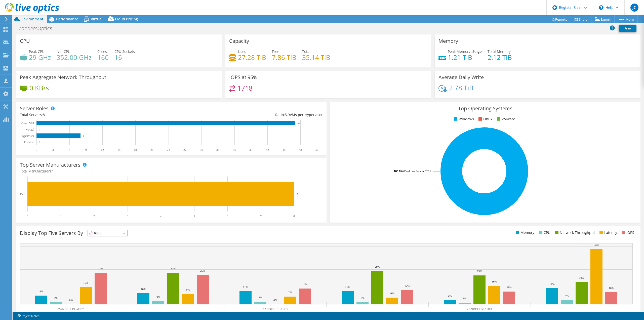 This screenshot has height=320, width=644. I want to click on text: 21, so click(152, 150).